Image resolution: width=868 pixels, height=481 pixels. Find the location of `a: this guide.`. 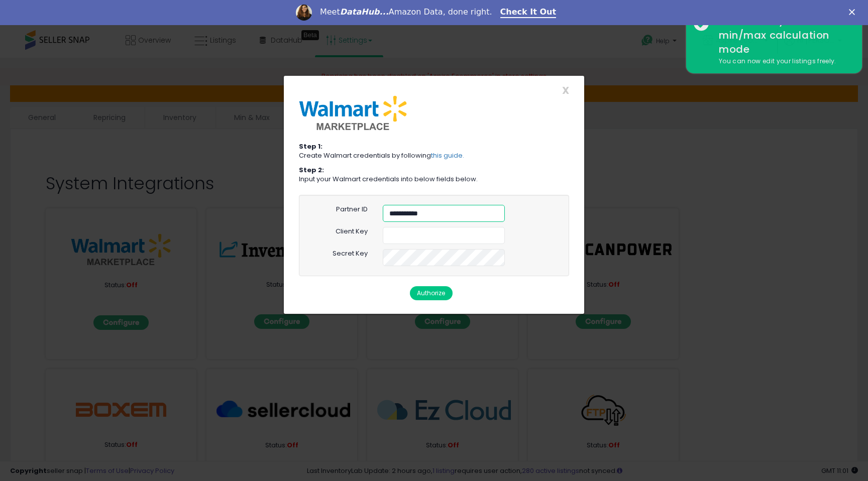

a: this guide. is located at coordinates (448, 155).